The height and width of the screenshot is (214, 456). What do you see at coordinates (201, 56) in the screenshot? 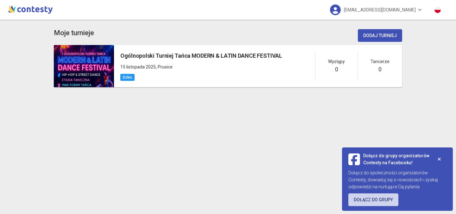
I see `h5: Ogólnopolski Turniej Tańca MODERN & LATIN DANCE FESTIVAL` at bounding box center [201, 56].